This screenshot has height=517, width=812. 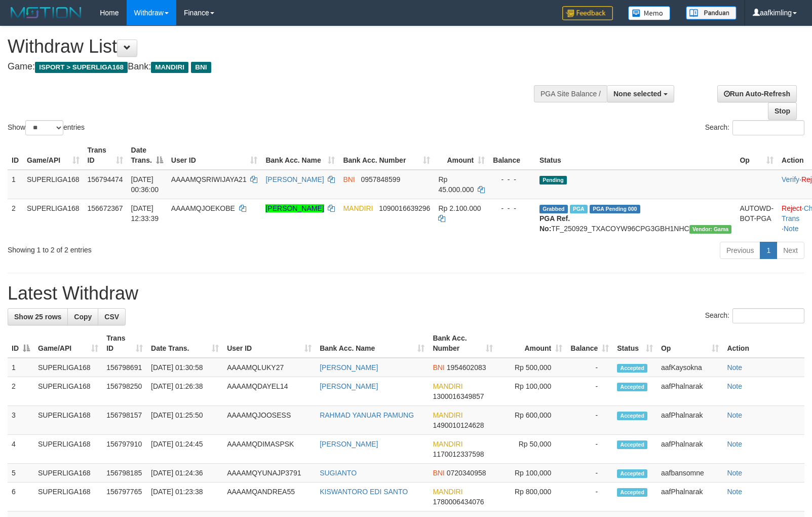 I want to click on th: Status: activate to sort column ascending, so click(x=635, y=343).